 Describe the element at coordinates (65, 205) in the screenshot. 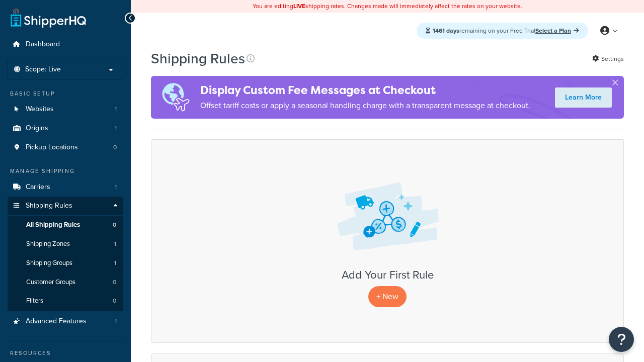

I see `a: Shipping Rules` at that location.